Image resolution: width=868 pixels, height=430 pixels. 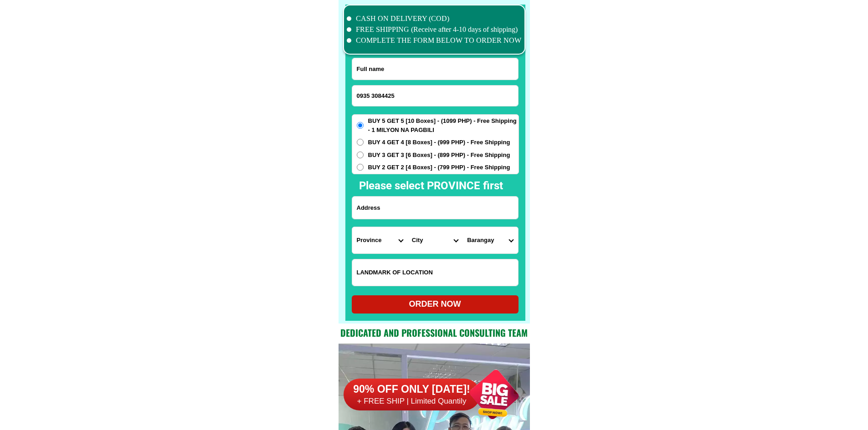 I want to click on select: Select district, so click(x=435, y=240).